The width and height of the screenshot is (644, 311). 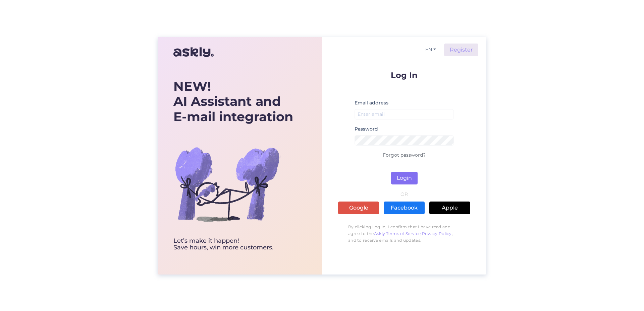 I want to click on button: EN, so click(x=431, y=50).